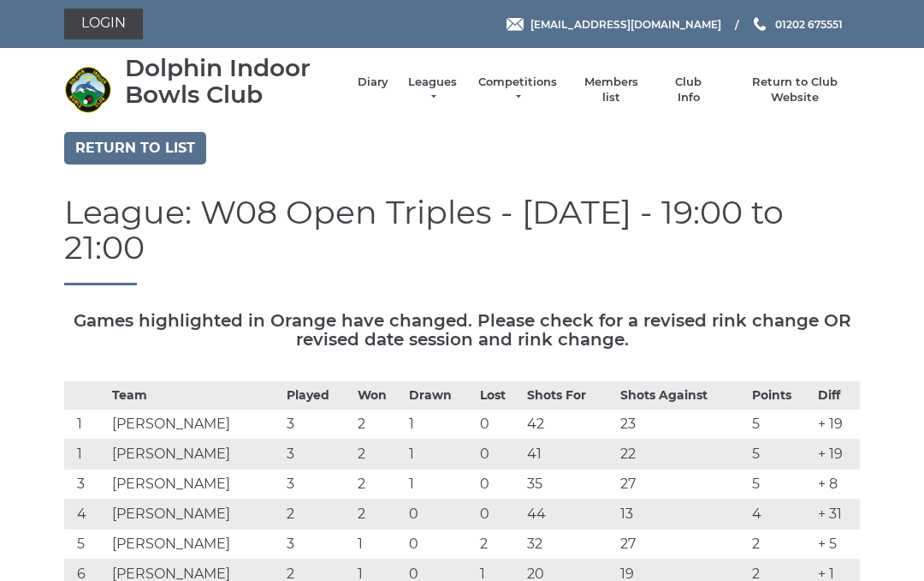 The width and height of the screenshot is (924, 581). What do you see at coordinates (682, 424) in the screenshot?
I see `td: 23` at bounding box center [682, 424].